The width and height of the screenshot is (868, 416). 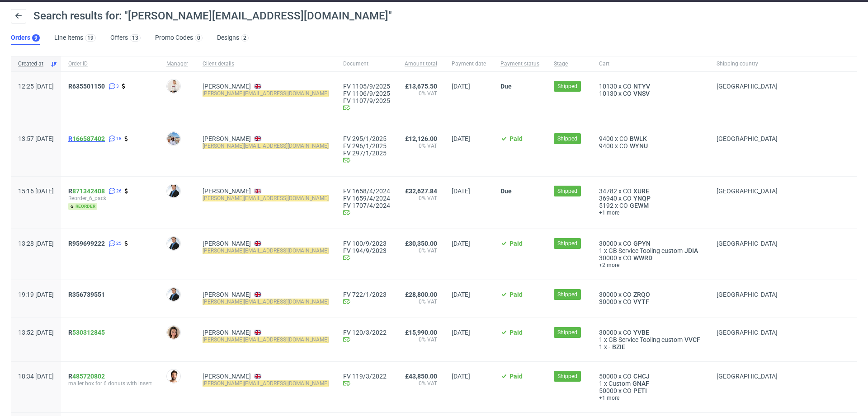 What do you see at coordinates (265, 64) in the screenshot?
I see `span: Client details` at bounding box center [265, 64].